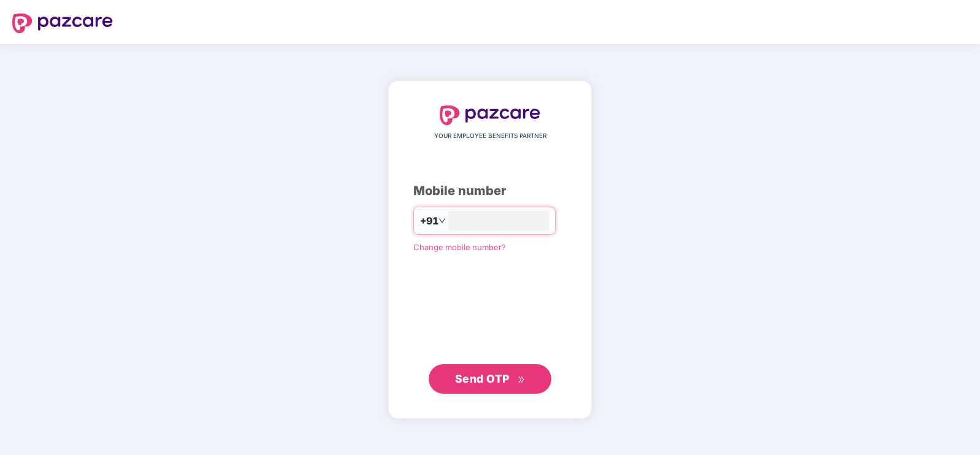  What do you see at coordinates (490, 379) in the screenshot?
I see `button: Send OTPdouble-right` at bounding box center [490, 379].